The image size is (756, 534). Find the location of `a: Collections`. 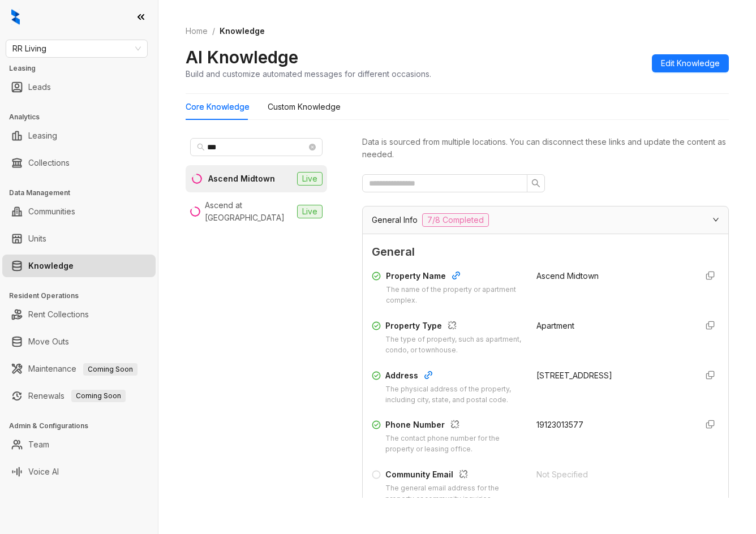

a: Collections is located at coordinates (49, 163).